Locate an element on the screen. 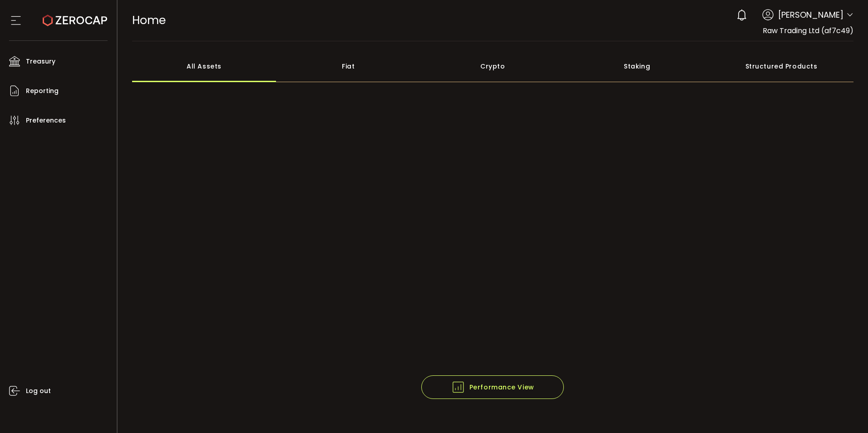 The image size is (868, 433). div: Structured Products is located at coordinates (781, 66).